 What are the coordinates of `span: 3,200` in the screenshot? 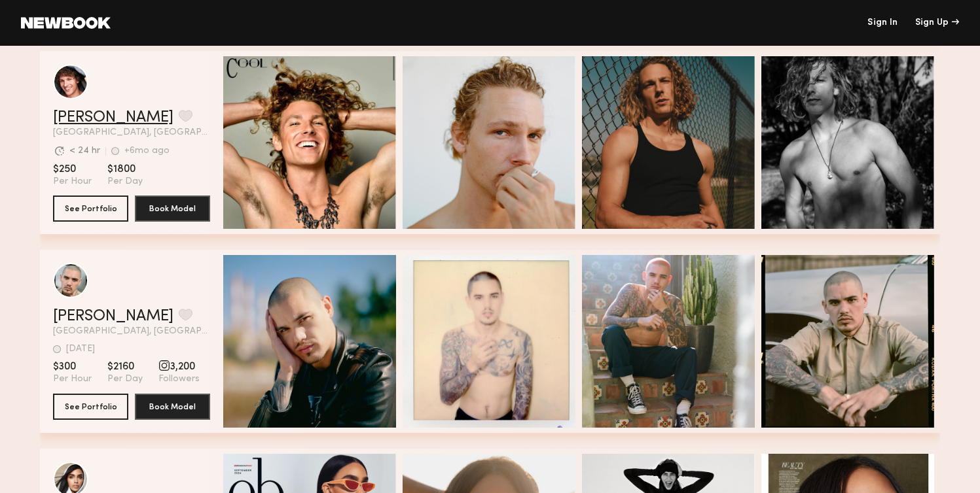 It's located at (179, 367).